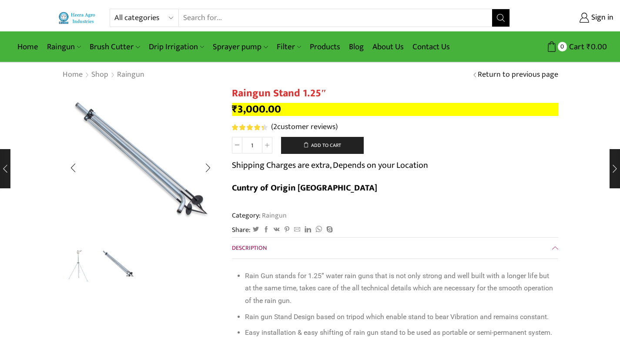 This screenshot has width=620, height=337. I want to click on a: Raingun Stand1, so click(78, 266).